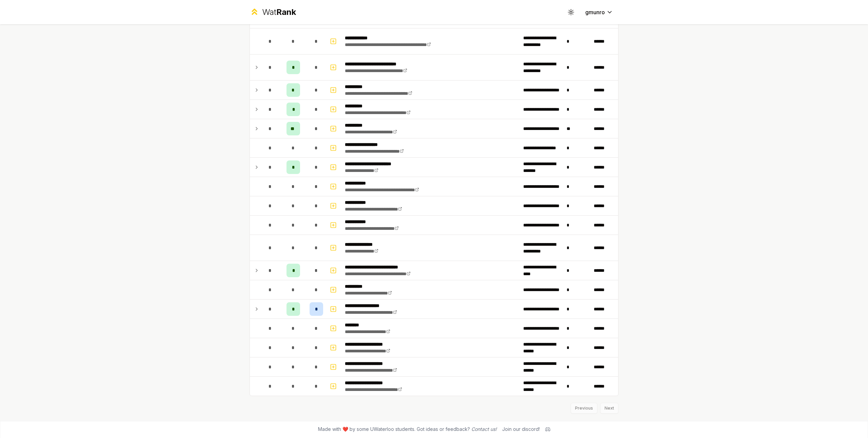  What do you see at coordinates (272, 12) in the screenshot?
I see `a: WatRank` at bounding box center [272, 12].